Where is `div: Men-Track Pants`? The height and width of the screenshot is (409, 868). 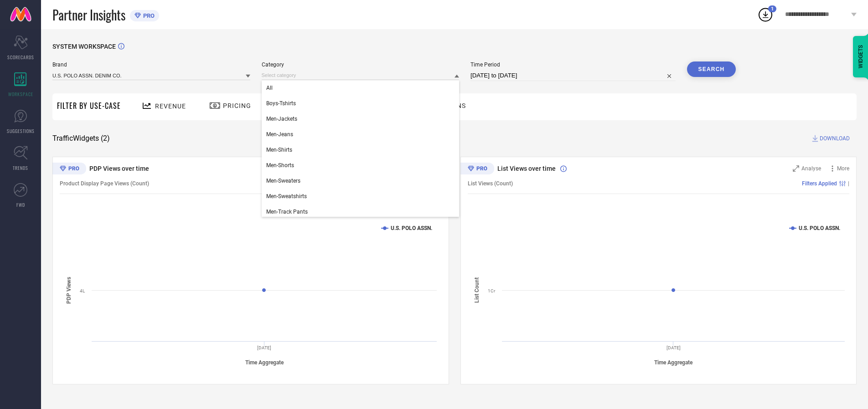 div: Men-Track Pants is located at coordinates (360, 212).